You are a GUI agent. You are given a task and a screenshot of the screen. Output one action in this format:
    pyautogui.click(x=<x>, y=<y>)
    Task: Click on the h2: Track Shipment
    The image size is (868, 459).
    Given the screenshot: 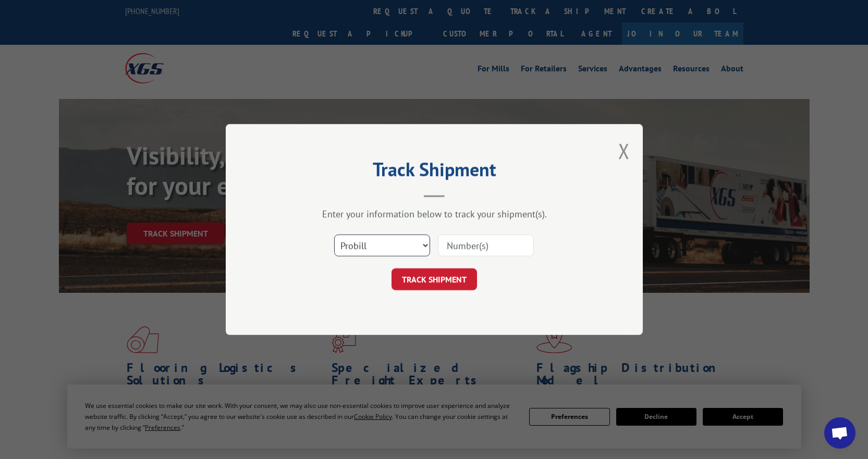 What is the action you would take?
    pyautogui.click(x=434, y=172)
    